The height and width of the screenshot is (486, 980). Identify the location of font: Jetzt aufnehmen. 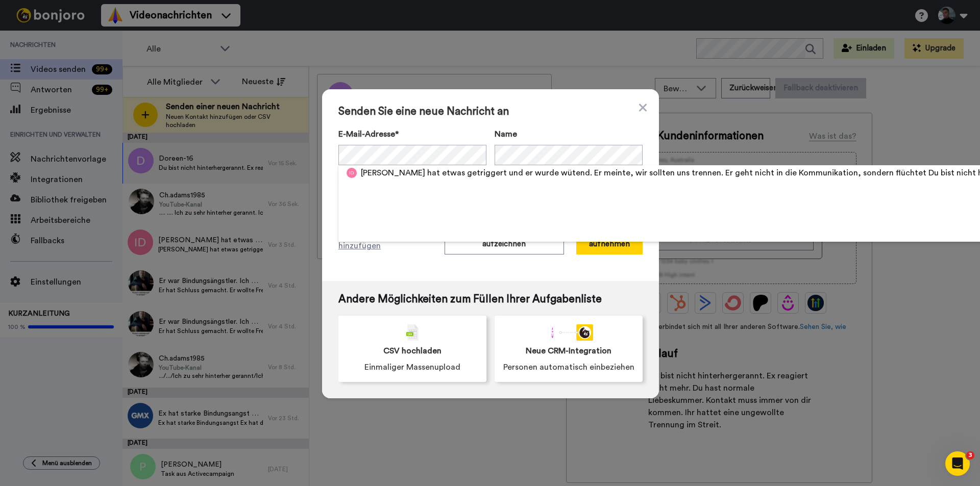
(609, 239).